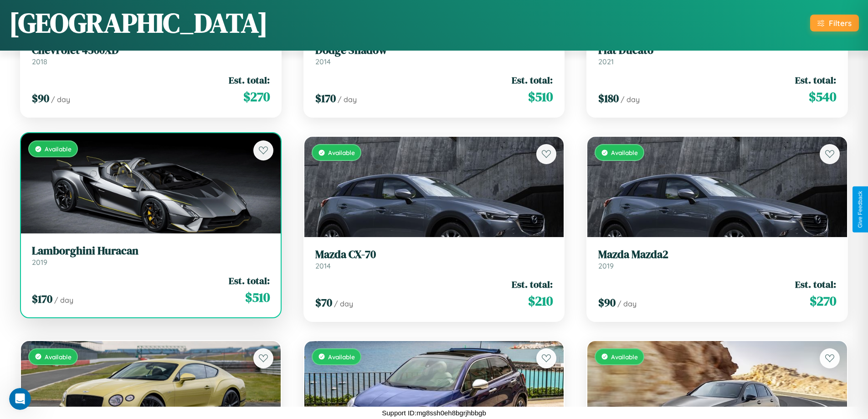 The height and width of the screenshot is (419, 868). Describe the element at coordinates (151, 255) in the screenshot. I see `a: Lamborghini Huracan2019` at that location.